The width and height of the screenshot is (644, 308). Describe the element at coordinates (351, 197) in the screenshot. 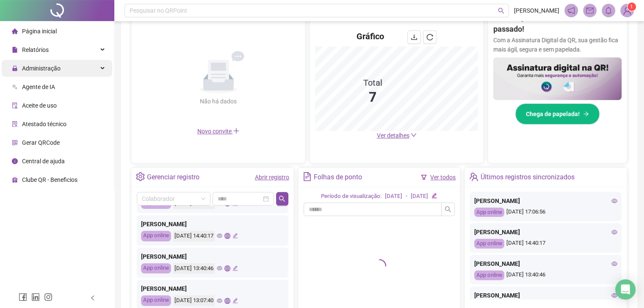

I see `div: Período de visualização:` at that location.